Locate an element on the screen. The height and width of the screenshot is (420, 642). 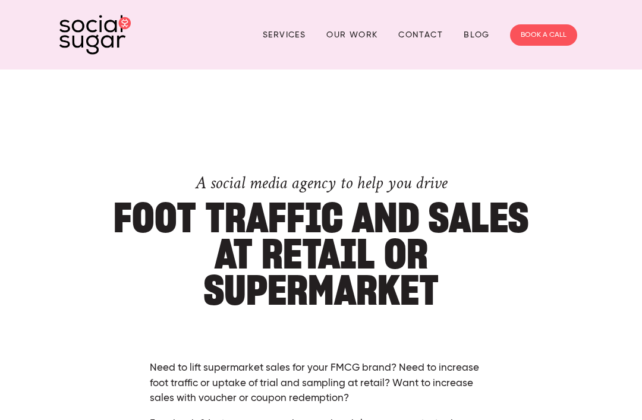
p: Need to lift supermarket sales for your FMCG brand? Need to increase foot traffic or uptake of tr... is located at coordinates (320, 383).